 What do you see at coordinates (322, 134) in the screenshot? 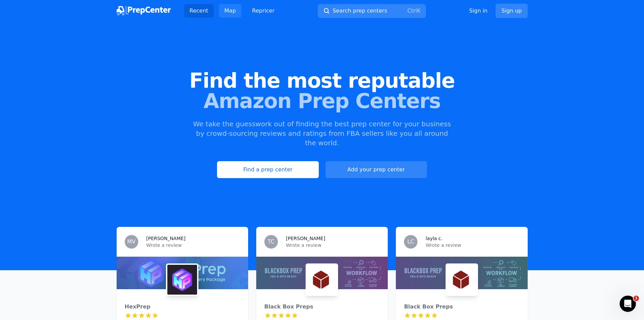
I see `p: We take the guesswork out of finding the best prep center for your business by crowd-sourcing rev...` at bounding box center [322, 134].